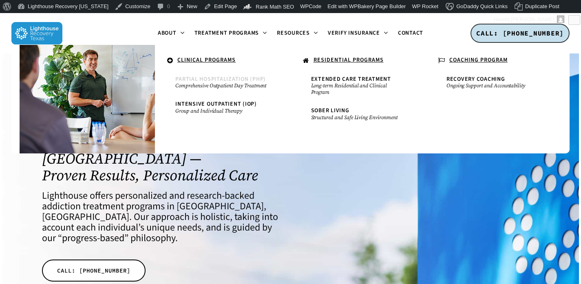  What do you see at coordinates (359, 61) in the screenshot?
I see `a: RESIDENTIAL PROGRAMS` at bounding box center [359, 61].